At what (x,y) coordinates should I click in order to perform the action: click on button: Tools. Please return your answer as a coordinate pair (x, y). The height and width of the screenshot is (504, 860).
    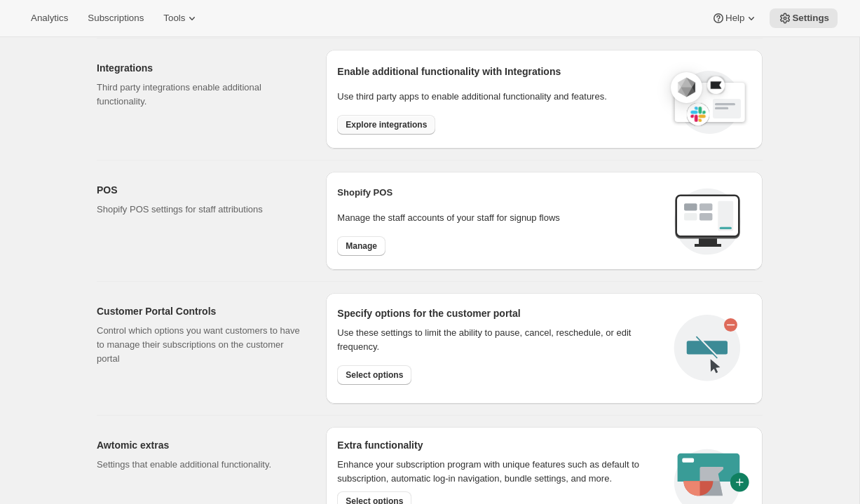
    Looking at the image, I should click on (181, 18).